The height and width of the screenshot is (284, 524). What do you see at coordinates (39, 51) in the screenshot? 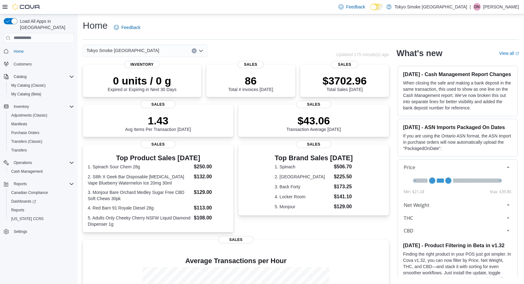
I see `button: Home` at bounding box center [39, 51].